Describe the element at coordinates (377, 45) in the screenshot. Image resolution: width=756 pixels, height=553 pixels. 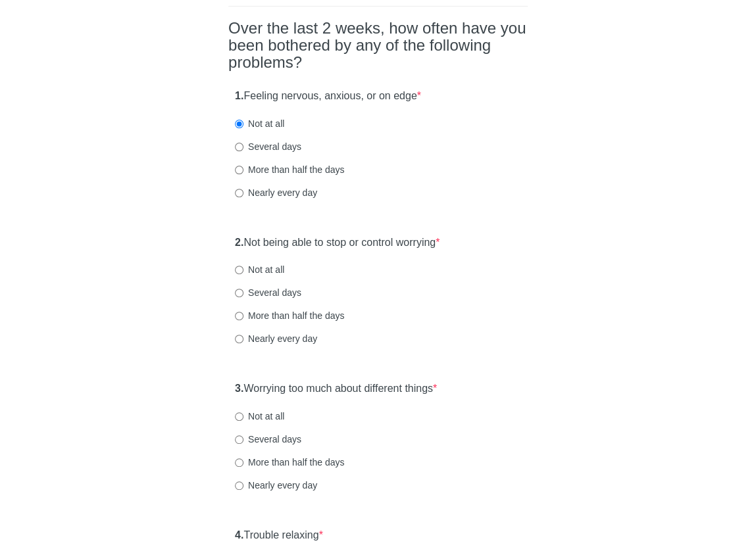
I see `h2: Over the last 2 weeks, how often have you been bothered by any of the following problems?` at that location.